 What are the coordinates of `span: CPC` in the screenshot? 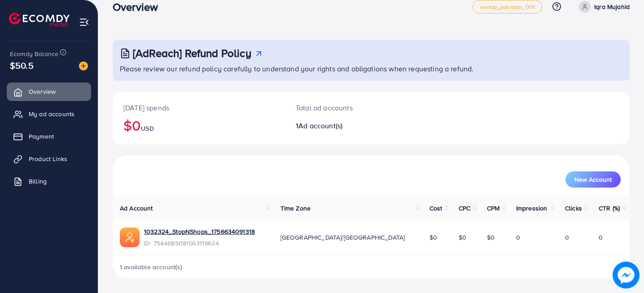 It's located at (464, 208).